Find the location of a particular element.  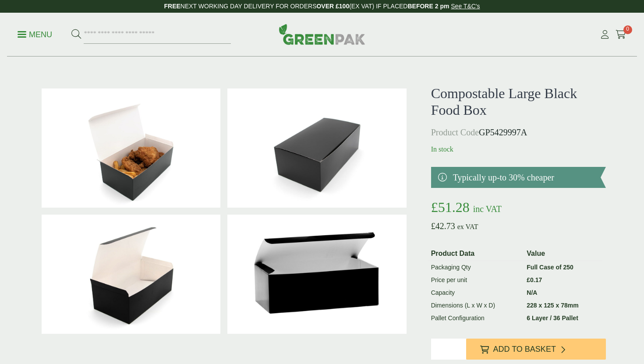

span: ex VAT is located at coordinates (468, 226).